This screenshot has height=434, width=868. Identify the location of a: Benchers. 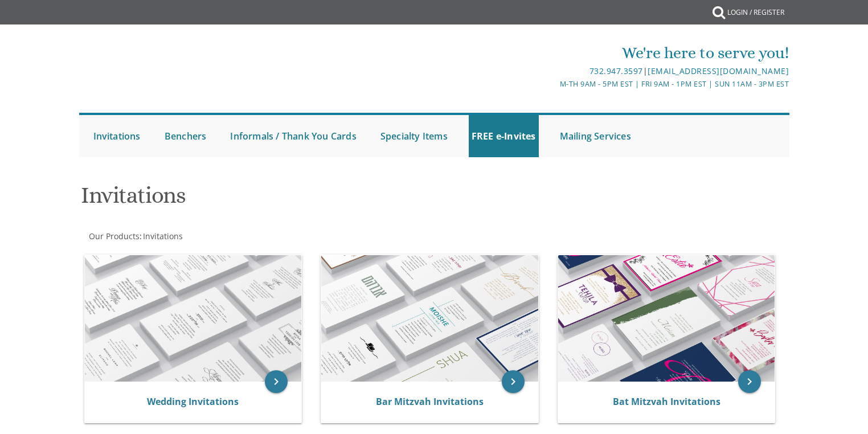
(185, 136).